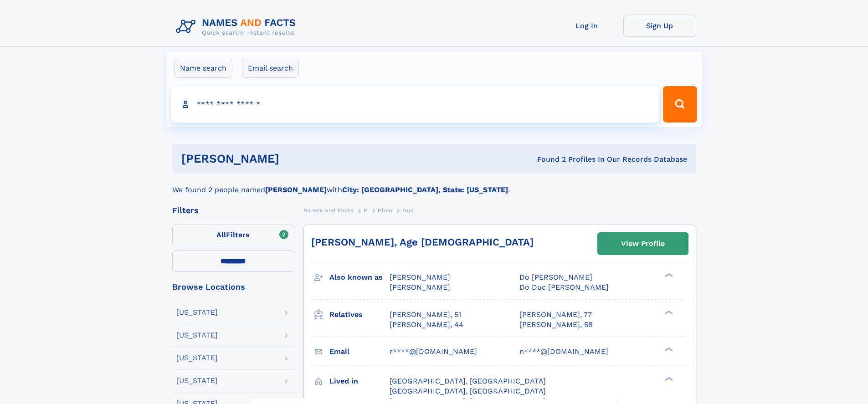 The height and width of the screenshot is (404, 868). I want to click on label: Email search, so click(270, 68).